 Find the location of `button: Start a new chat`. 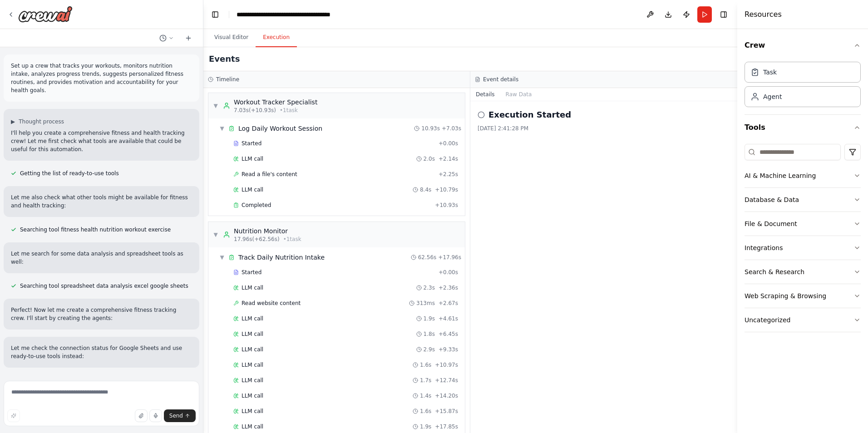

button: Start a new chat is located at coordinates (188, 38).